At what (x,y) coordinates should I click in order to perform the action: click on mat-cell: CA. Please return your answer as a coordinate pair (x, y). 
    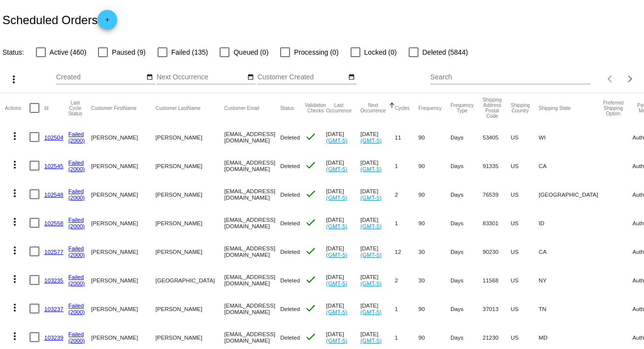
    Looking at the image, I should click on (571, 166).